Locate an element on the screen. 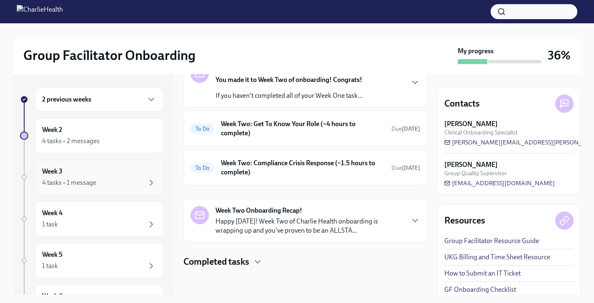  img: CharlieHealth is located at coordinates (40, 12).